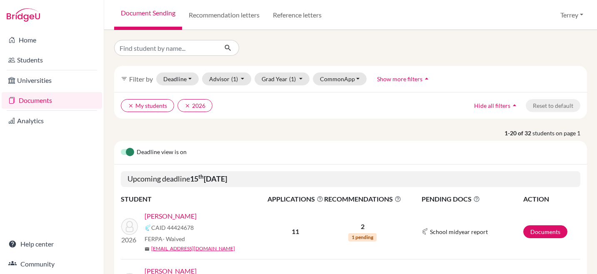 The height and width of the screenshot is (274, 597). I want to click on span: Hide all filters, so click(492, 105).